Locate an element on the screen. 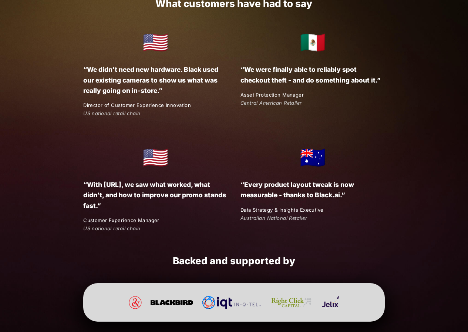 This screenshot has height=332, width=468. p: Data Strategy & Insights Executive is located at coordinates (313, 210).